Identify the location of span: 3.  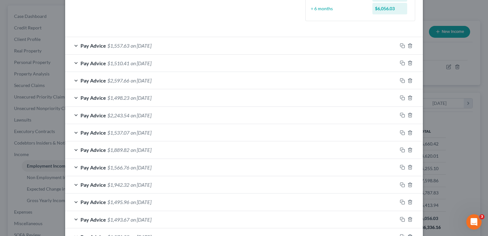
(482, 216).